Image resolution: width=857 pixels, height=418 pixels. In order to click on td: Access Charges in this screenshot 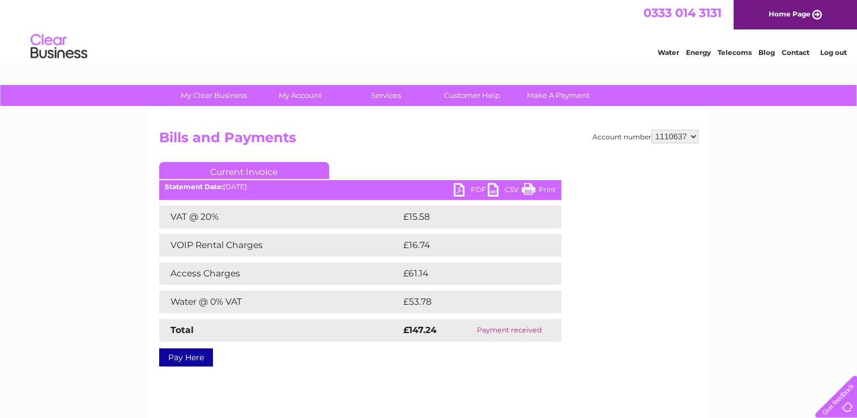, I will do `click(280, 274)`.